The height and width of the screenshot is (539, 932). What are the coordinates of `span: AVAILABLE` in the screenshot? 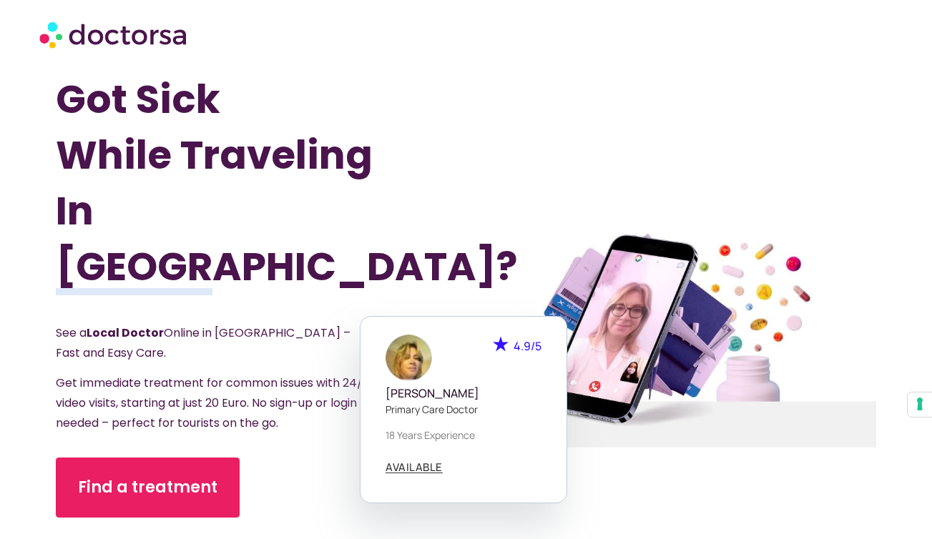 It's located at (414, 467).